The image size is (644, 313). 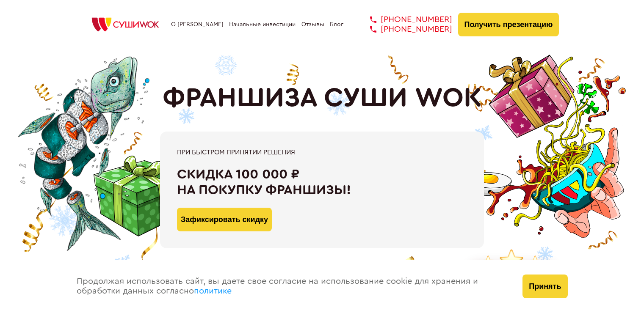 I want to click on button: Получить презентацию, so click(x=508, y=24).